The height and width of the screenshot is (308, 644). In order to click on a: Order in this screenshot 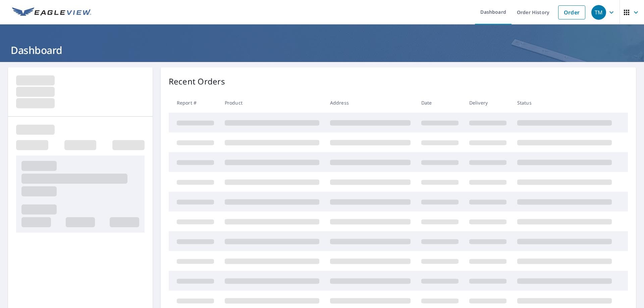, I will do `click(572, 12)`.